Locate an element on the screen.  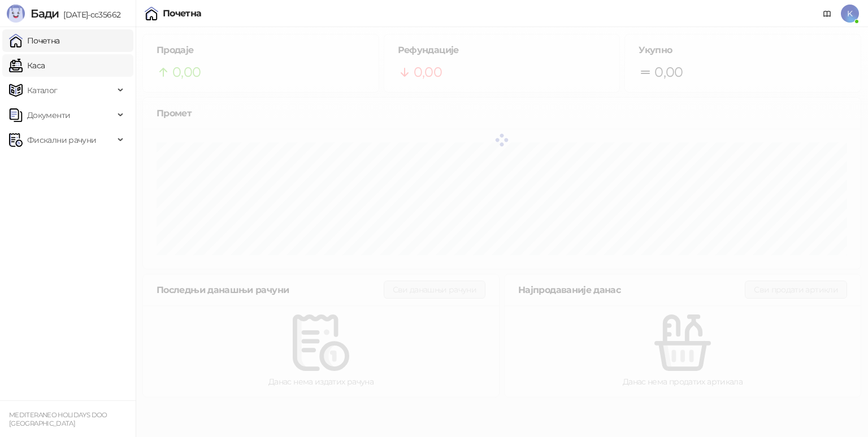
a: Документација is located at coordinates (828, 13).